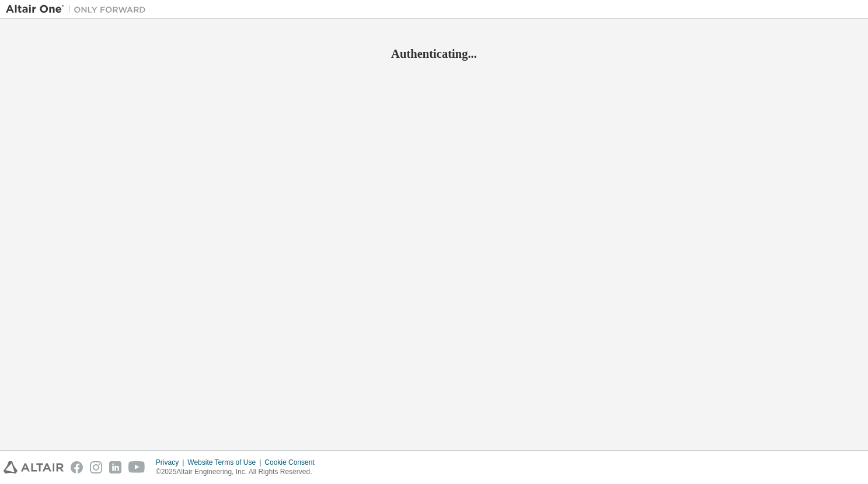  What do you see at coordinates (292, 462) in the screenshot?
I see `div: Cookie Consent` at bounding box center [292, 462].